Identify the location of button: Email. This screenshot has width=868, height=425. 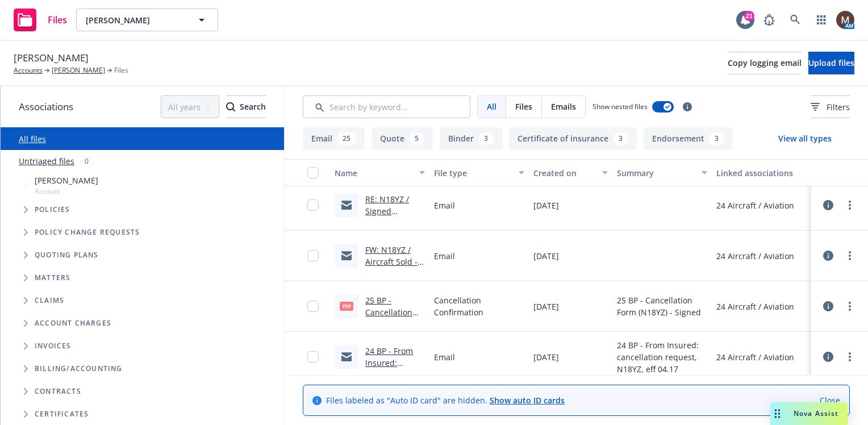
(333, 139).